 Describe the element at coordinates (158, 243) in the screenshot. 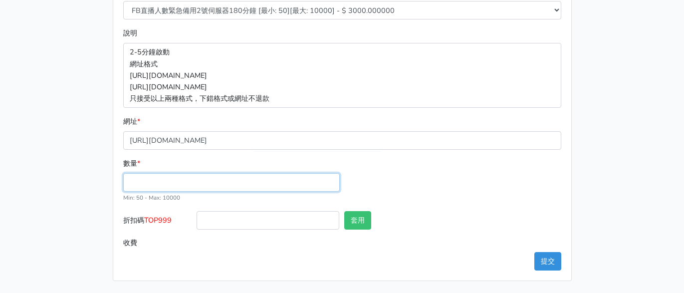

I see `label: 收費` at that location.